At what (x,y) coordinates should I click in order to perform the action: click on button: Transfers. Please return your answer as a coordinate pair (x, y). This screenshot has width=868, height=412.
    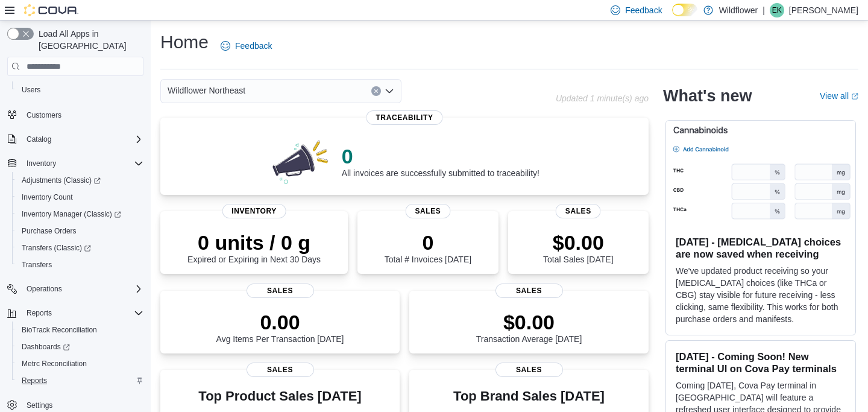
    Looking at the image, I should click on (80, 265).